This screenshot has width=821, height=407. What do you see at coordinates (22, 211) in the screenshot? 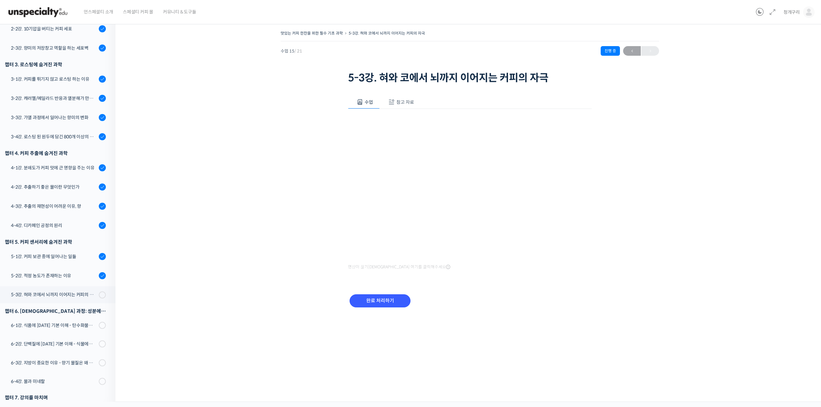
I see `a: 홈` at bounding box center [22, 211].